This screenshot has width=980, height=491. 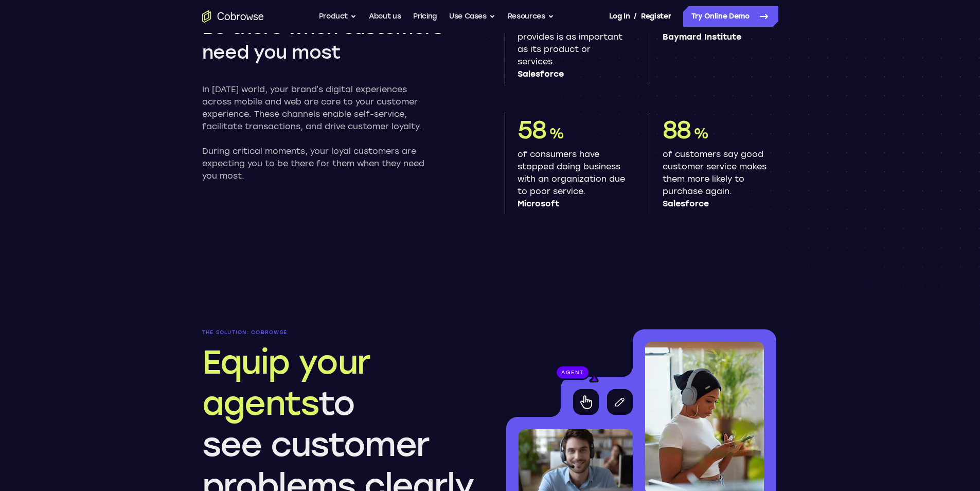 What do you see at coordinates (286, 382) in the screenshot?
I see `span: Equip your agents` at bounding box center [286, 382].